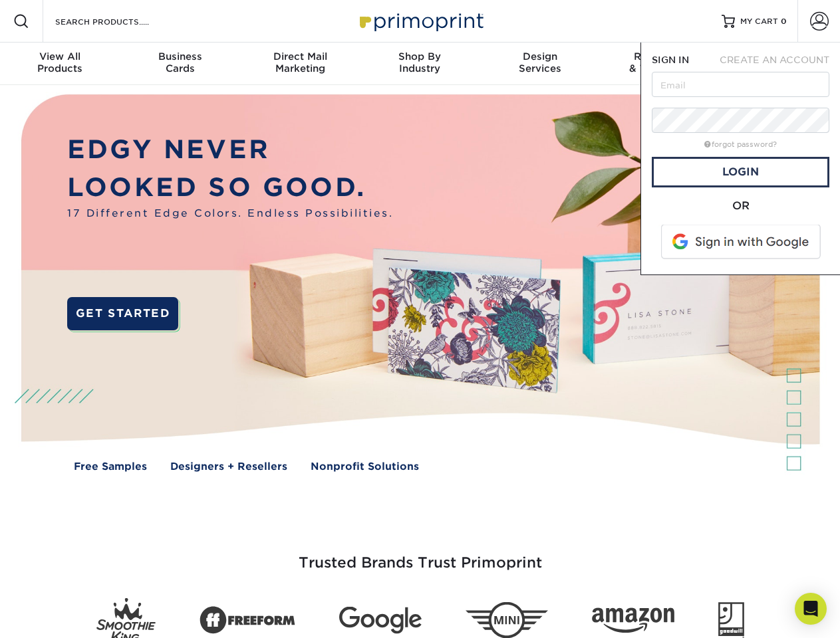 The height and width of the screenshot is (638, 840). What do you see at coordinates (419, 56) in the screenshot?
I see `span: Shop By` at bounding box center [419, 56].